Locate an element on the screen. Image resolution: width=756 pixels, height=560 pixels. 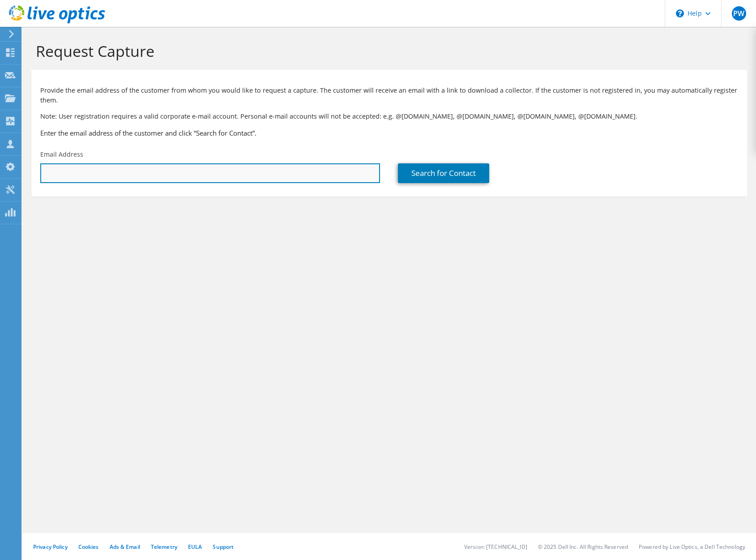
h3: Enter the email address of the customer and click “Search for Contact”. is located at coordinates (389, 133).